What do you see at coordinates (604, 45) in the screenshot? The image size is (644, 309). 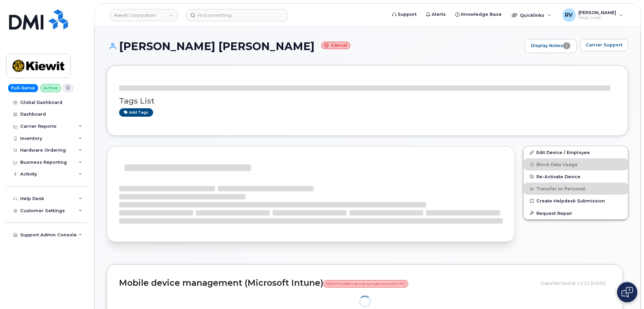 I see `span: Carrier Support` at bounding box center [604, 45].